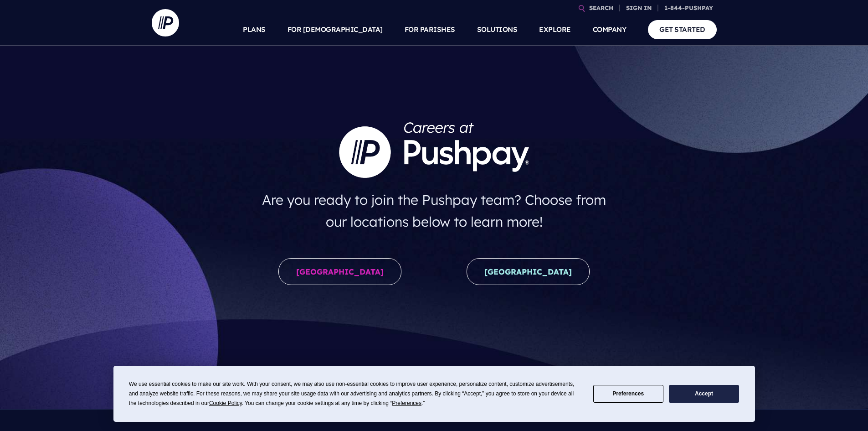 The height and width of the screenshot is (431, 868). I want to click on span: Preferences, so click(407, 403).